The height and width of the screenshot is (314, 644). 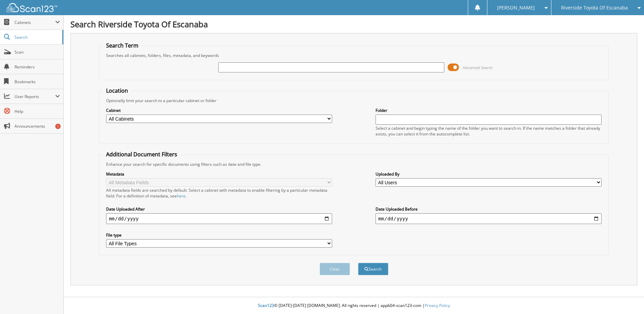 I want to click on div: Select a cabinet and begin typing the name of the folder you want to search in. If the name match..., so click(x=488, y=131).